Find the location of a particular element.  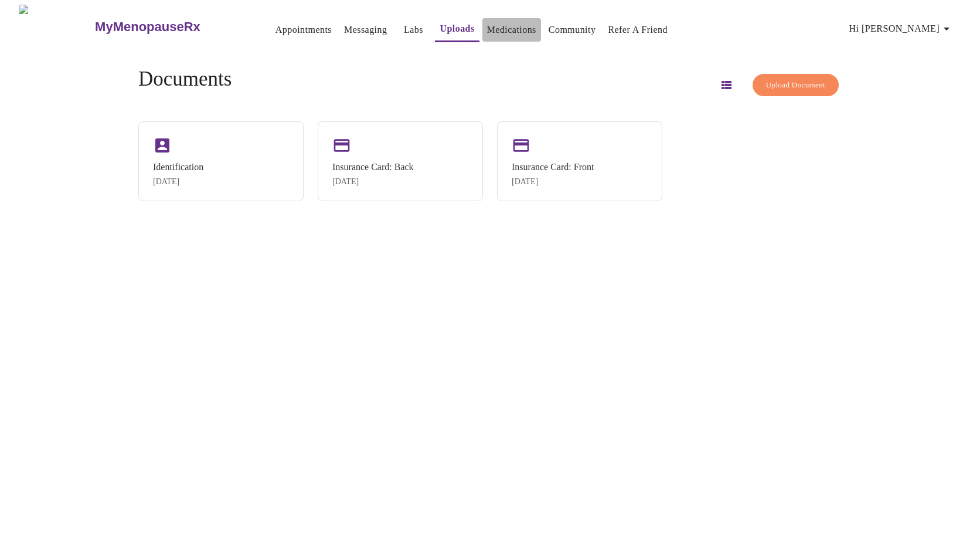

div: Insurance Card: Back is located at coordinates (373, 167).